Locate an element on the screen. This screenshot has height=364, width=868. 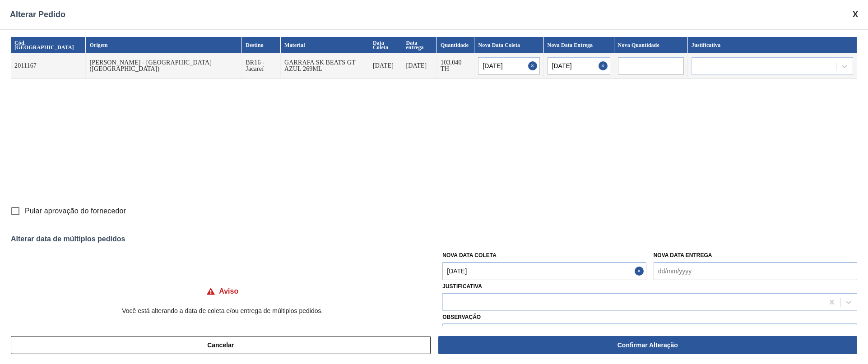
h4: Aviso is located at coordinates (228, 291).